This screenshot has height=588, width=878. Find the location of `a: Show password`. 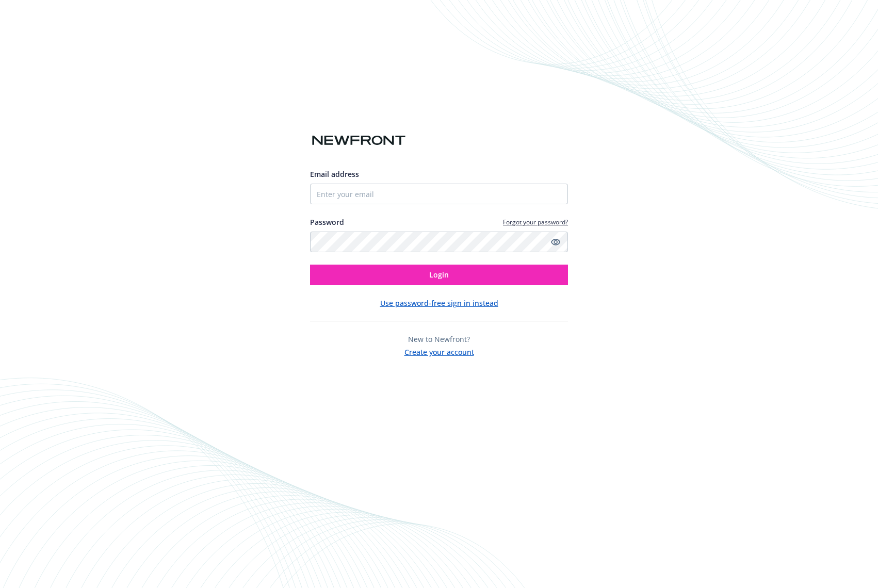

a: Show password is located at coordinates (556, 242).